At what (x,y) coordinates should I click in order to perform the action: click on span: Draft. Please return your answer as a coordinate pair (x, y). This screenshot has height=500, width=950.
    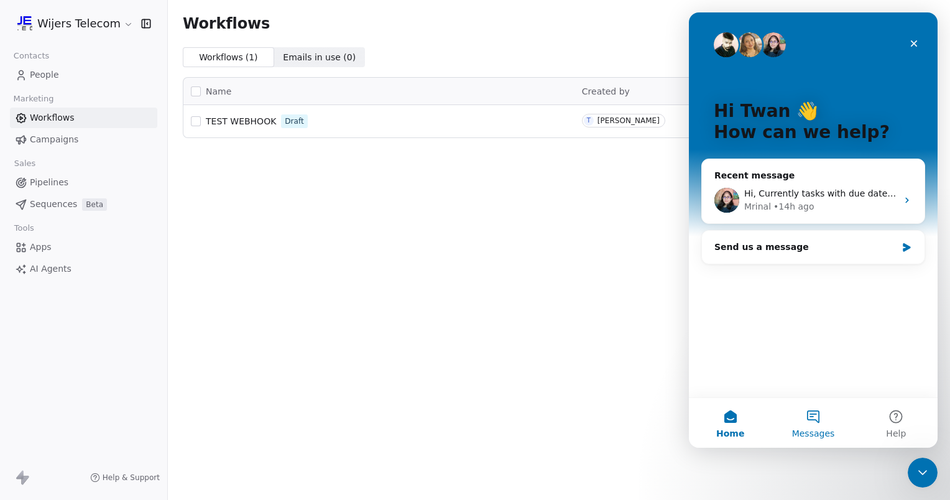
    Looking at the image, I should click on (294, 121).